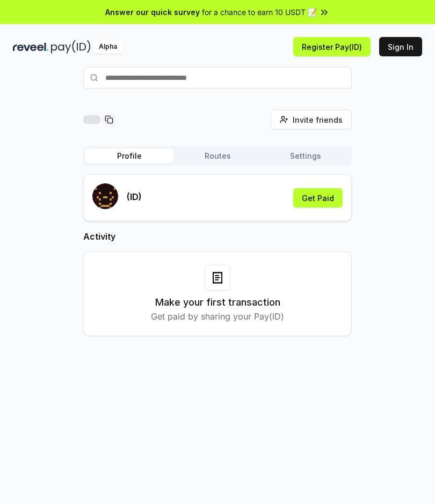 This screenshot has width=435, height=504. Describe the element at coordinates (218, 302) in the screenshot. I see `h3: Make your first transaction` at that location.